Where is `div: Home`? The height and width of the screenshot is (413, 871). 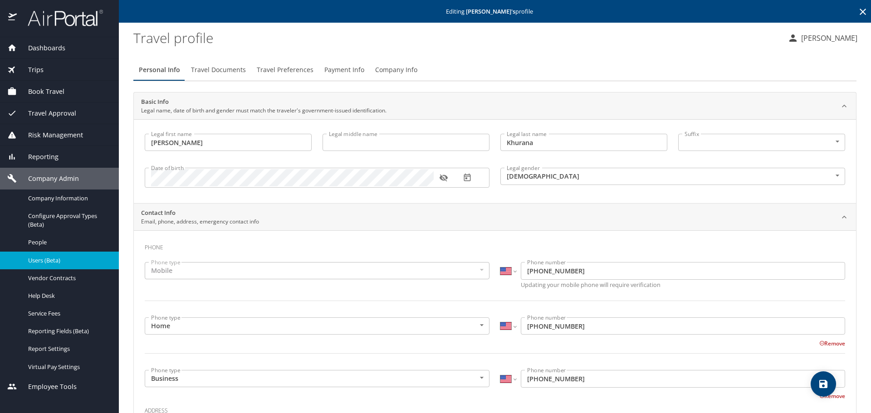 div: Home is located at coordinates (317, 326).